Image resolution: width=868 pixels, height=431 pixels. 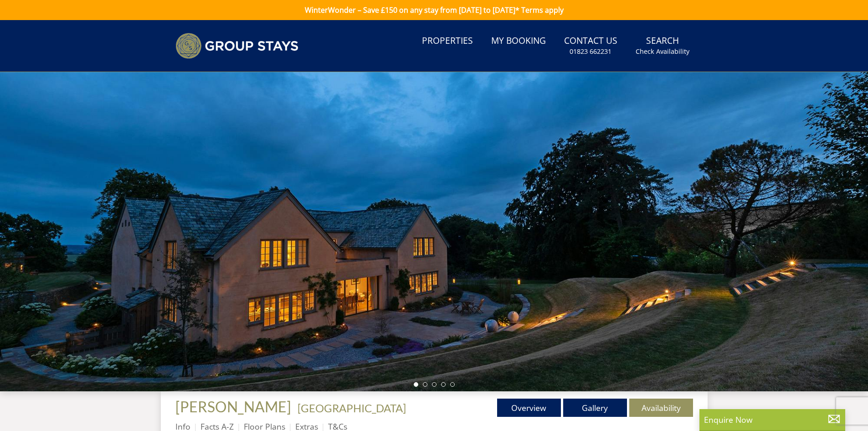 I want to click on a: SearchCheck Availability, so click(x=662, y=46).